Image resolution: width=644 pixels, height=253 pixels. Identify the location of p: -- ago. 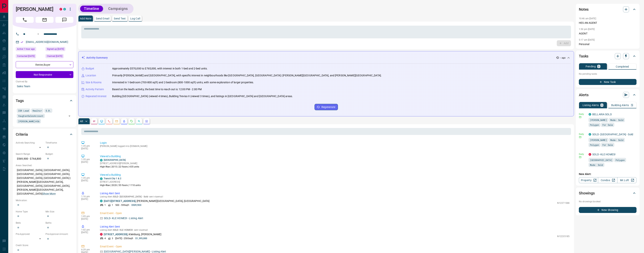
(562, 58).